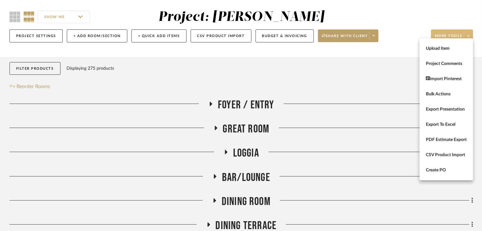  What do you see at coordinates (447, 48) in the screenshot?
I see `span: Upload Item` at bounding box center [447, 48].